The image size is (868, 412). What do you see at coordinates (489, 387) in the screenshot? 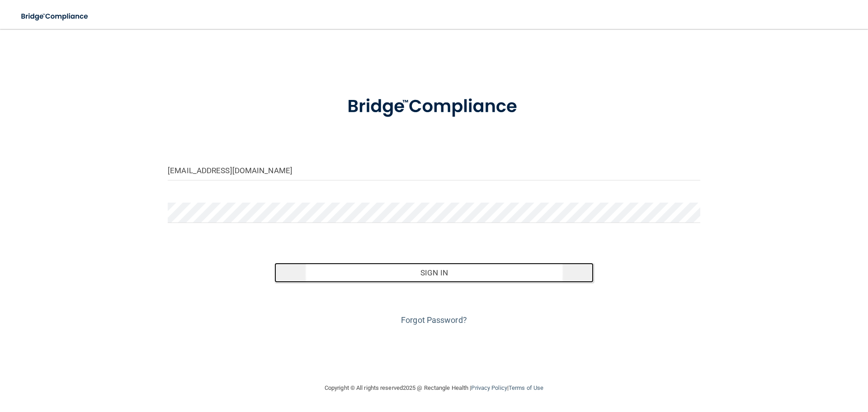
I see `a: Privacy Policy` at bounding box center [489, 387].